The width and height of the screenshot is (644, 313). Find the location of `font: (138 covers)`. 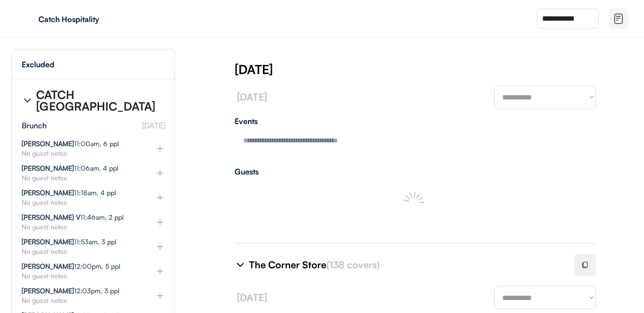

font: (138 covers) is located at coordinates (353, 265).